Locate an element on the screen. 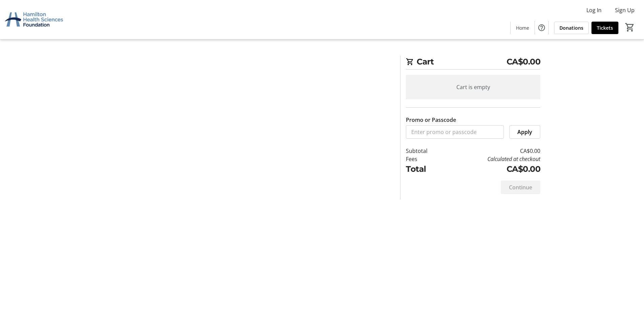 The height and width of the screenshot is (322, 644). td: Total is located at coordinates (425, 169).